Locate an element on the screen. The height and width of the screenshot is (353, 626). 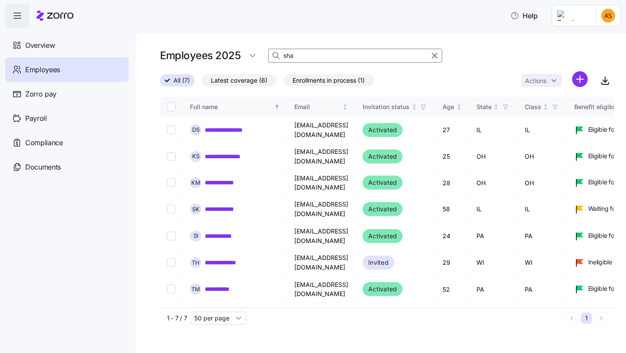
span: Documents is located at coordinates (43, 167).